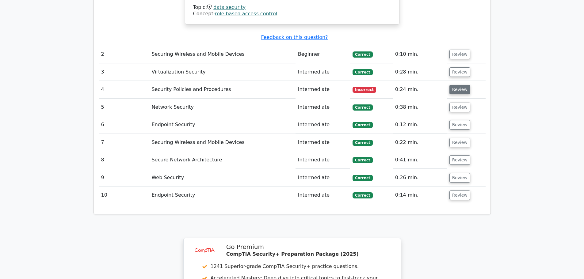  What do you see at coordinates (222, 178) in the screenshot?
I see `td: Web Security` at bounding box center [222, 178].